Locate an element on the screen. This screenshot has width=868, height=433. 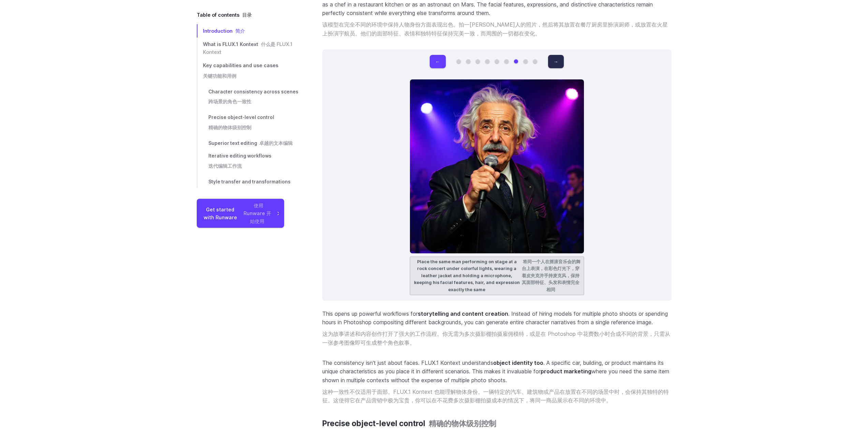
font: 简介 is located at coordinates (240, 31).